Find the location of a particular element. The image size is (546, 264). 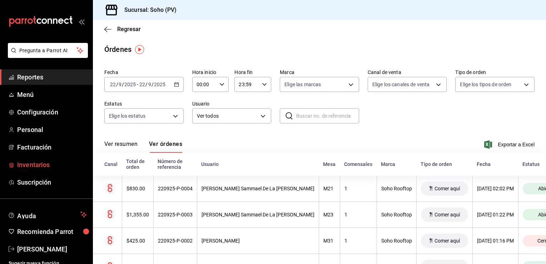

div: Comensales is located at coordinates (358, 164).